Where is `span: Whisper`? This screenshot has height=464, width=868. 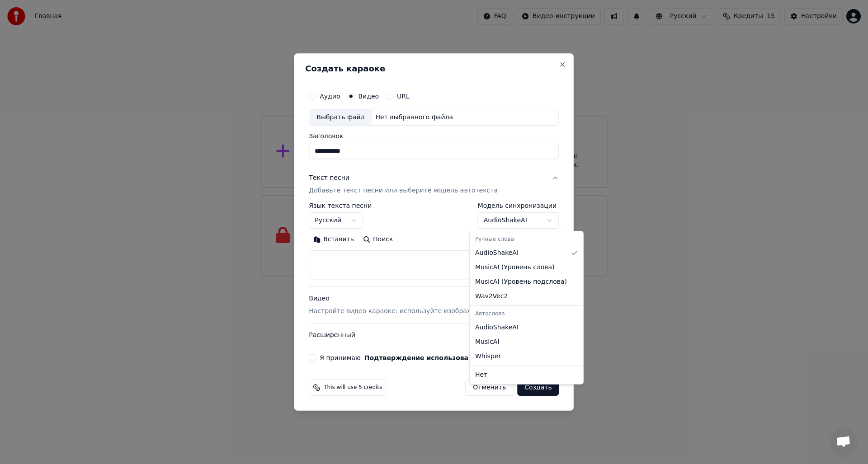 span: Whisper is located at coordinates (488, 357).